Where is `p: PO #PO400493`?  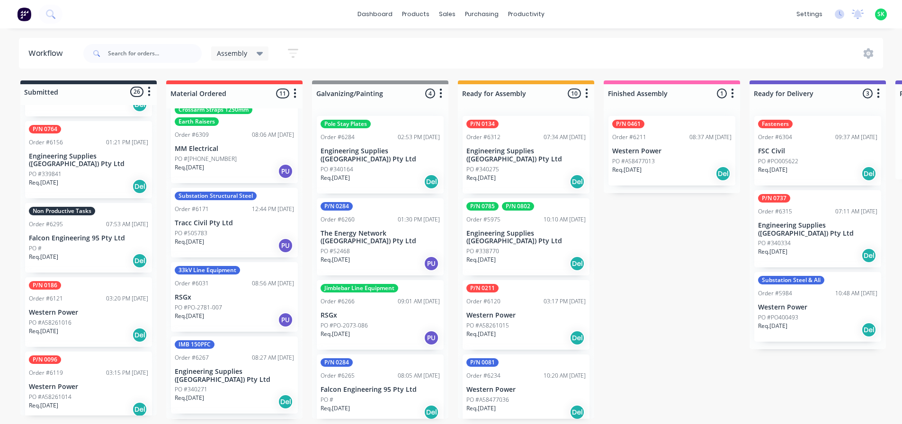
p: PO #PO400493 is located at coordinates (778, 318).